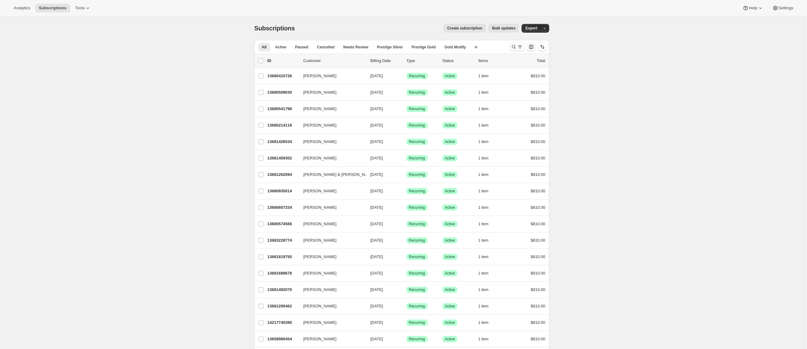  I want to click on button: Create new view, so click(476, 47).